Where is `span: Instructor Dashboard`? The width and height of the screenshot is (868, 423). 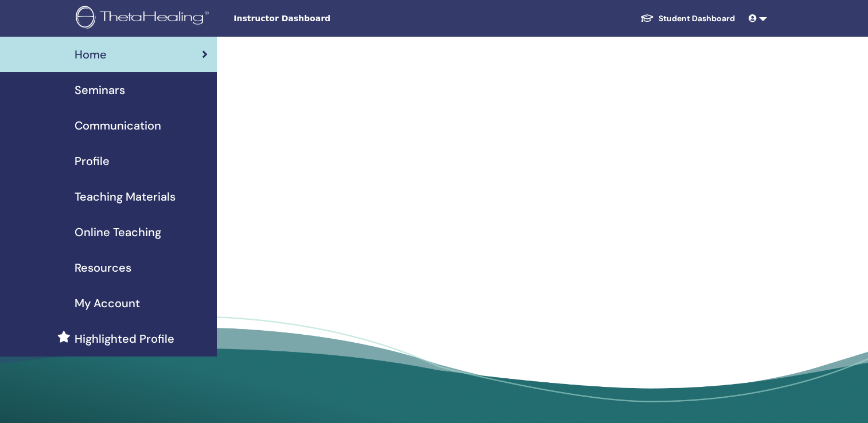 span: Instructor Dashboard is located at coordinates (319, 18).